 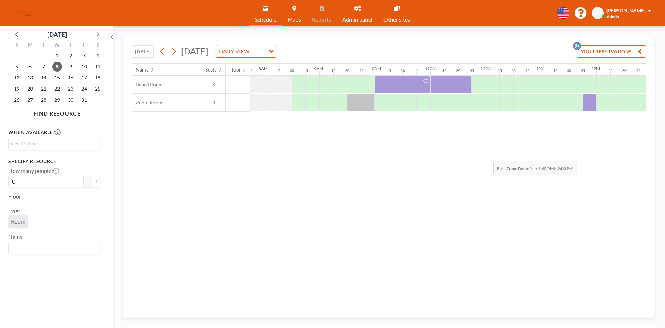 I want to click on span: Saturday, October 25, 2025, so click(x=98, y=89).